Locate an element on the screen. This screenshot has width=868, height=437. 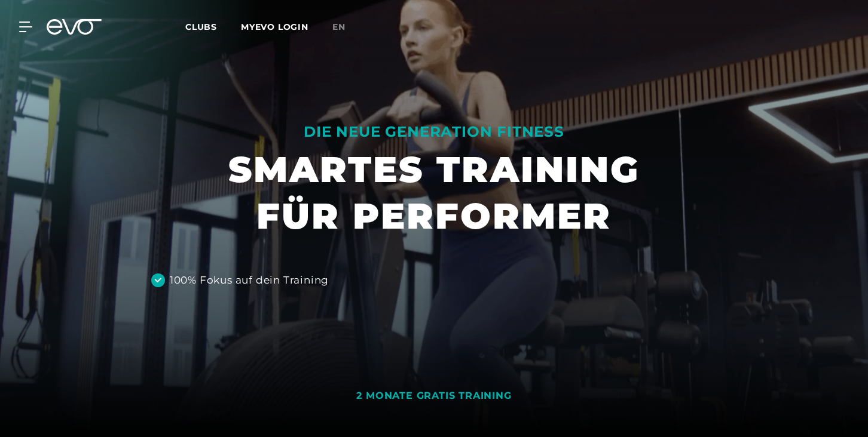
a: en is located at coordinates (346, 27).